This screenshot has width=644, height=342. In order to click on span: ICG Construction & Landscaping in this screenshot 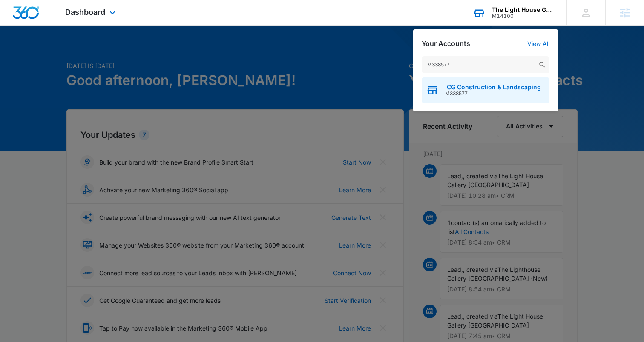, I will do `click(492, 87)`.